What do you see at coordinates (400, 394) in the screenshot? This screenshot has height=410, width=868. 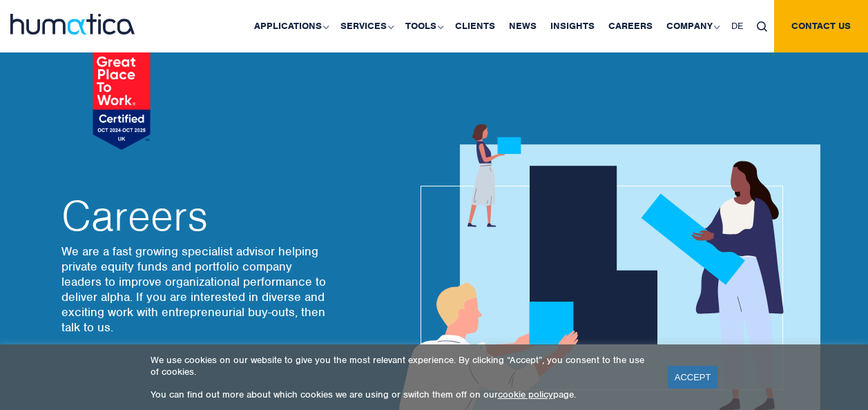 I see `p: You can find out more about which cookies we are using or switch them off on our page.` at bounding box center [400, 394].